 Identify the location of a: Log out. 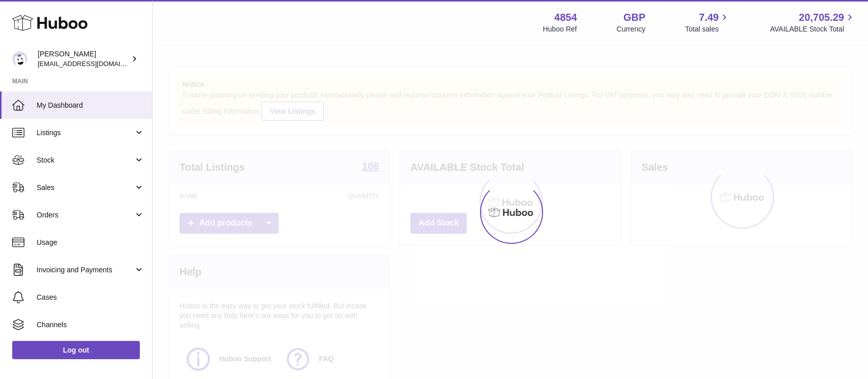
(76, 350).